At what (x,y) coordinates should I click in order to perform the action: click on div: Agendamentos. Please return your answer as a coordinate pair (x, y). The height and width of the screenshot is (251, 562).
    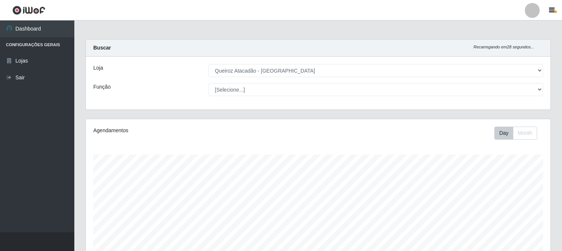
    Looking at the image, I should click on (184, 130).